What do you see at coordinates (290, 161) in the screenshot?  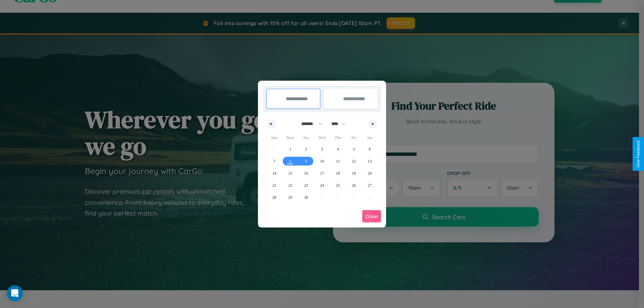 I see `button: 8` at bounding box center [290, 161].